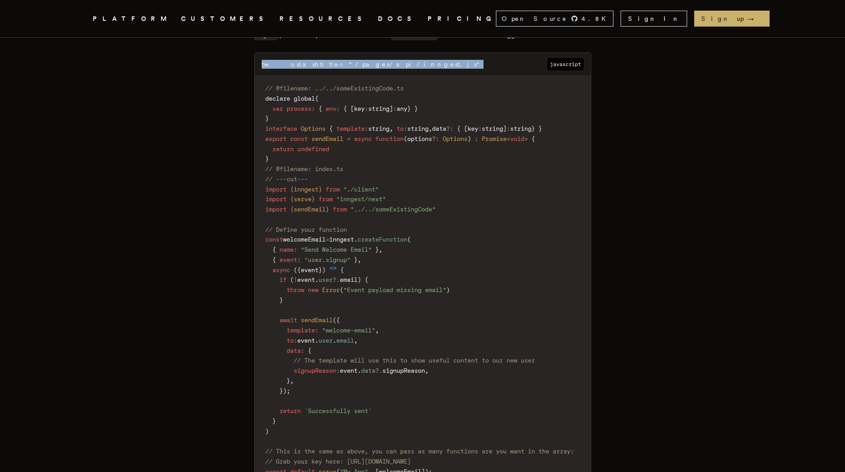 Image resolution: width=845 pixels, height=472 pixels. Describe the element at coordinates (359, 109) in the screenshot. I see `span: key` at that location.